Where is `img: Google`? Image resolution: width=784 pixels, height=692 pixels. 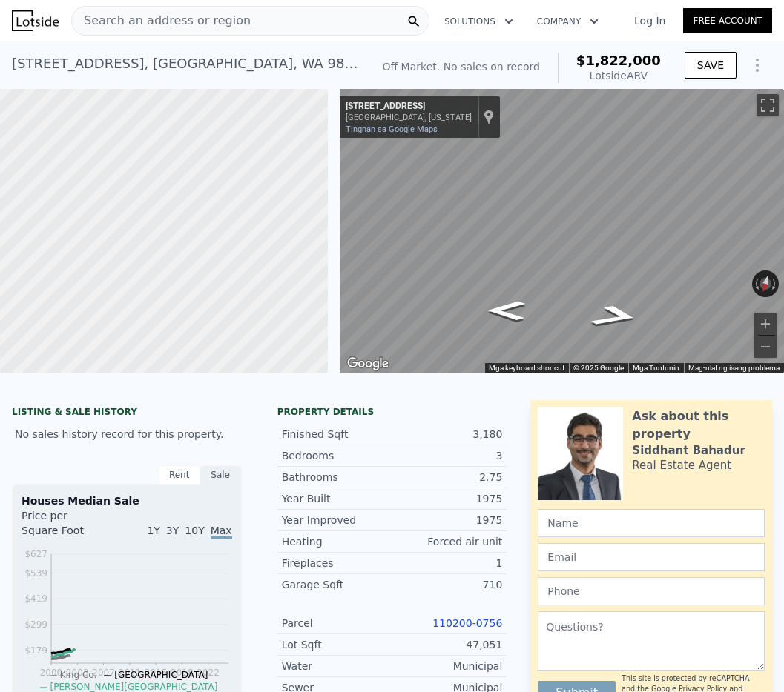
img: Google is located at coordinates (368, 364).